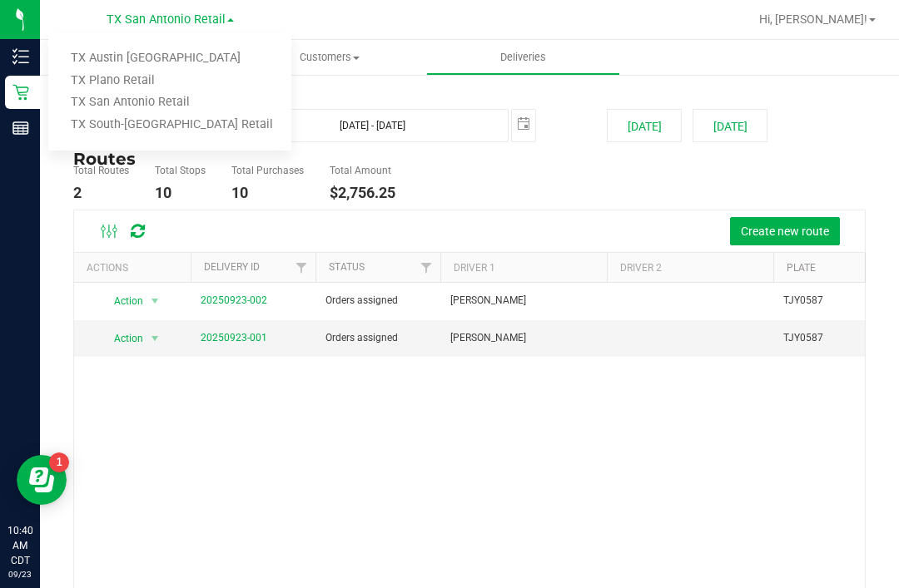 This screenshot has height=588, width=899. I want to click on h5: Total Stops, so click(180, 171).